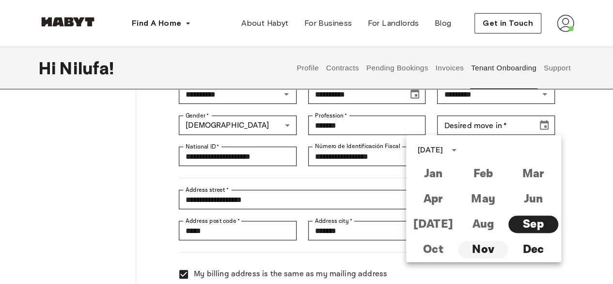 This screenshot has height=284, width=613. I want to click on button: calendar view is open, switch to year view, so click(454, 150).